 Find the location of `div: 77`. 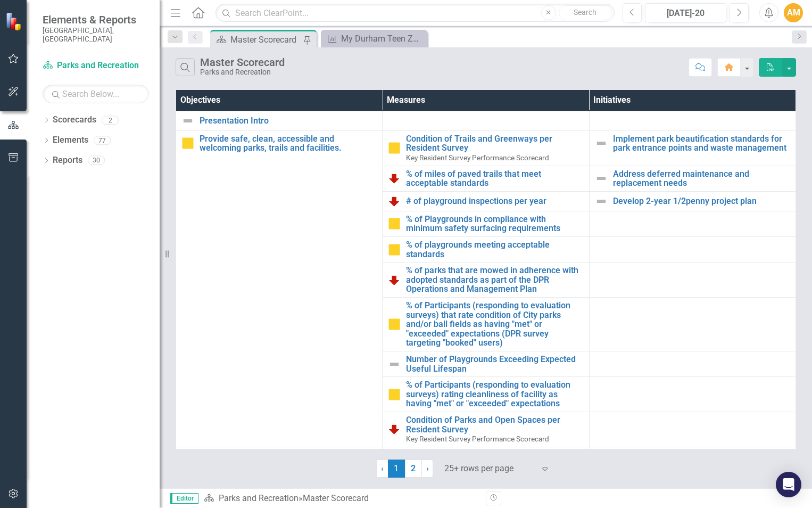

div: 77 is located at coordinates (102, 140).